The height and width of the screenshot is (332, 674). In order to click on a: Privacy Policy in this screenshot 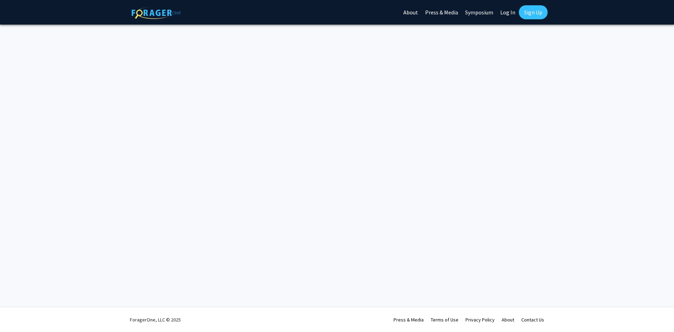, I will do `click(480, 320)`.